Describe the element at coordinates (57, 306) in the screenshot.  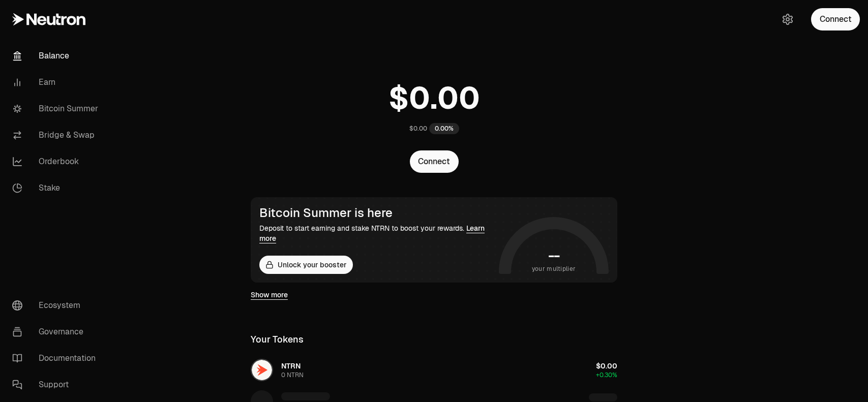
I see `a: Ecosystem` at that location.